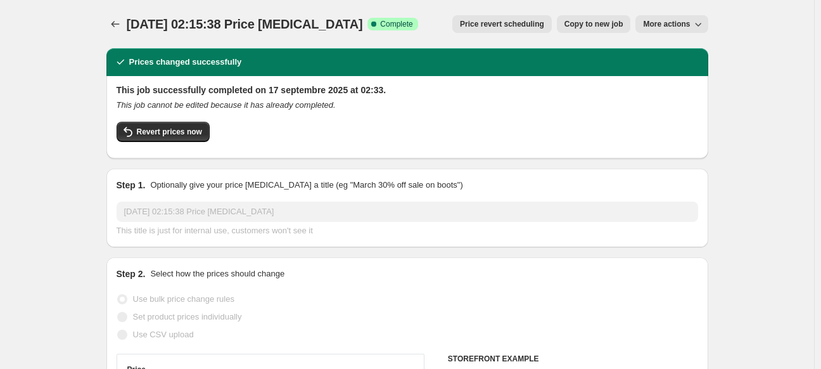 The width and height of the screenshot is (821, 369). What do you see at coordinates (169, 132) in the screenshot?
I see `span: Revert prices now` at bounding box center [169, 132].